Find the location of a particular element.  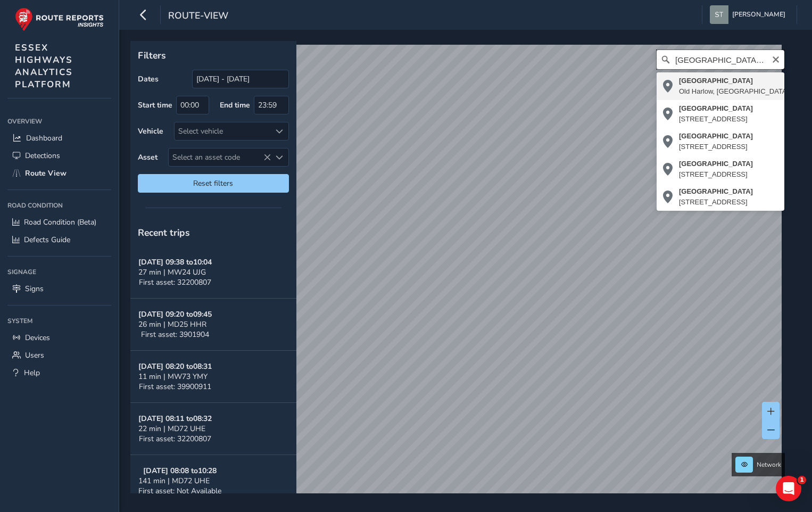

input: Search is located at coordinates (720, 59).